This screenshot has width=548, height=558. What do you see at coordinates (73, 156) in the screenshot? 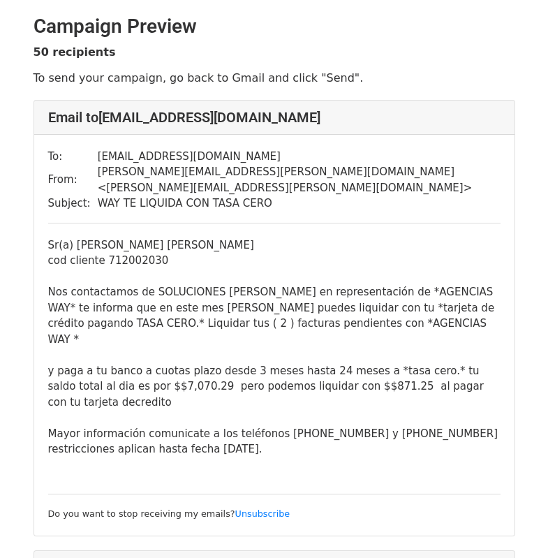
I see `td: To:` at bounding box center [73, 156].